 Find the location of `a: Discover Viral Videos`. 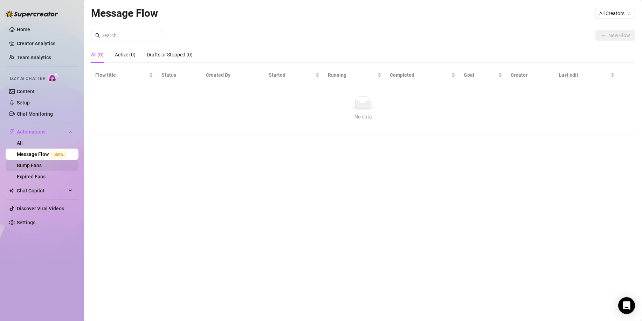

a: Discover Viral Videos is located at coordinates (40, 208).